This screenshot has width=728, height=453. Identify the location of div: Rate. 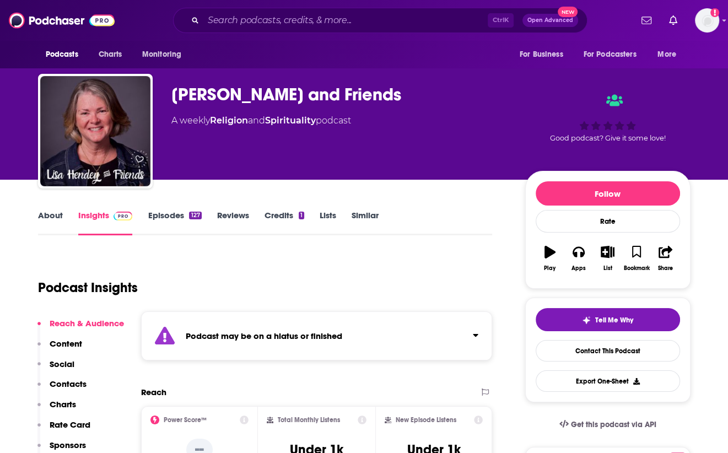
(608, 221).